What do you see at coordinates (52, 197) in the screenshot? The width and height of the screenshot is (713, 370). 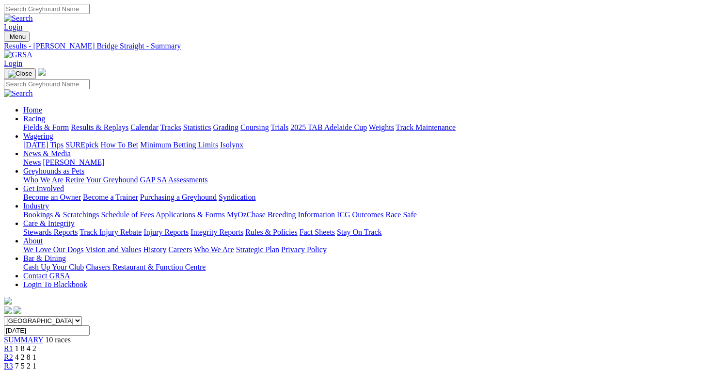 I see `a: Become an Owner` at bounding box center [52, 197].